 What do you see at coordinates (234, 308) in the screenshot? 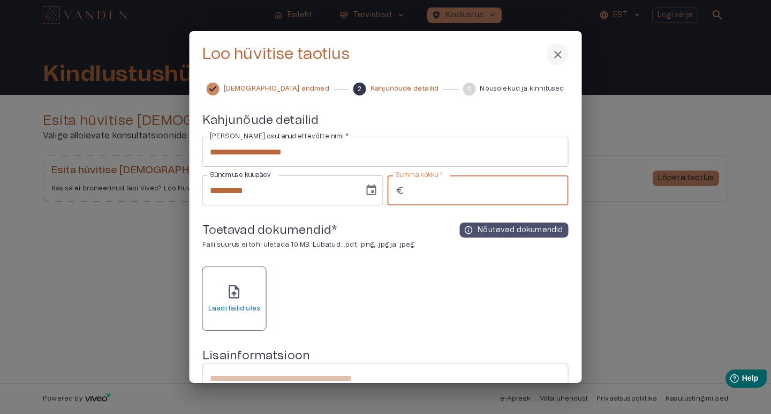
I see `h6: Laadi failid üles` at bounding box center [234, 308].